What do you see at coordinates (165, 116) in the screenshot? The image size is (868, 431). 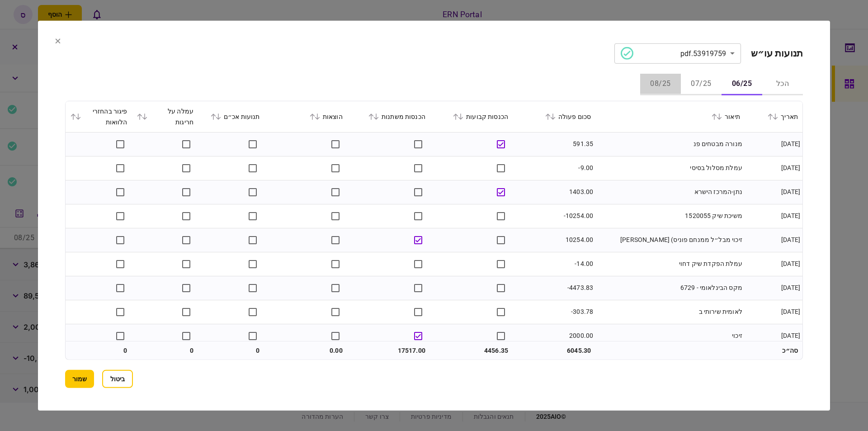 I see `div: עמלה על חריגות` at bounding box center [165, 116].